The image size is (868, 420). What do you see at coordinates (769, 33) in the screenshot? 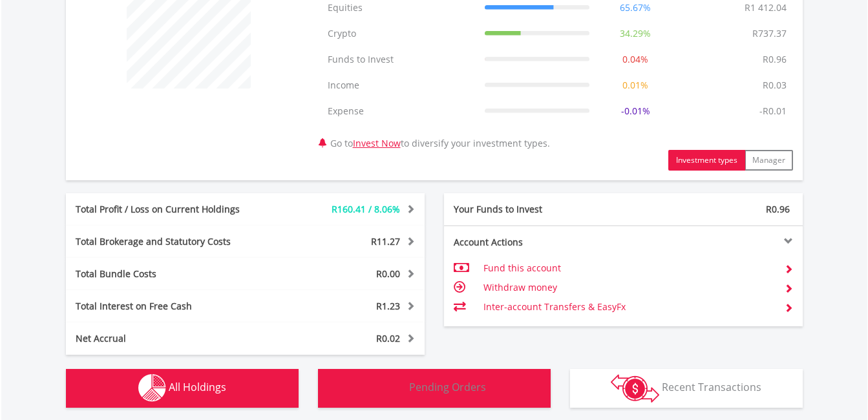
I see `td: R737.37` at bounding box center [769, 33].